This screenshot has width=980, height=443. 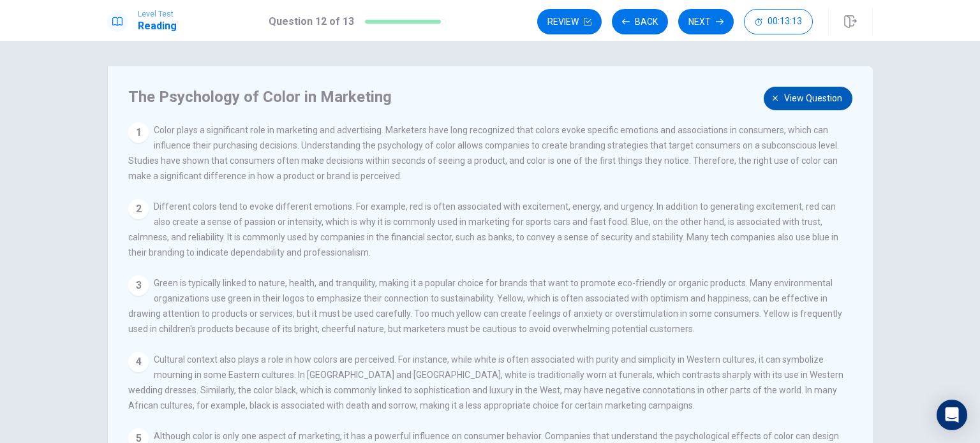 I want to click on button: 00:13:13, so click(x=778, y=22).